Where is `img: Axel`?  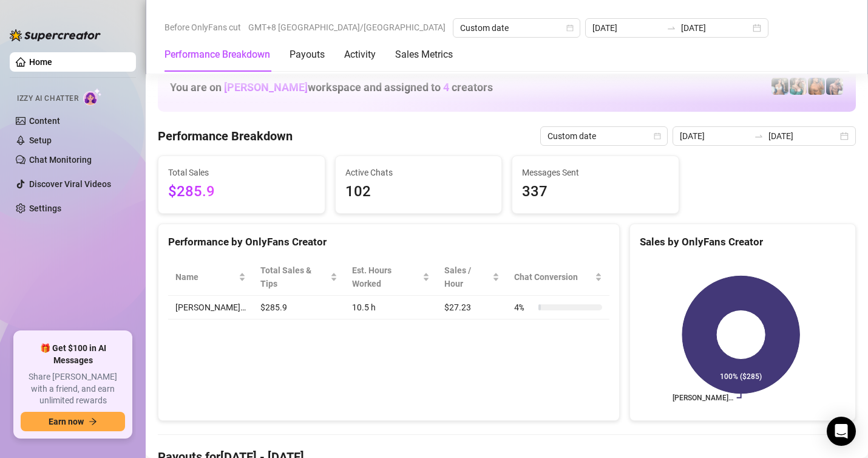 img: Axel is located at coordinates (834, 87).